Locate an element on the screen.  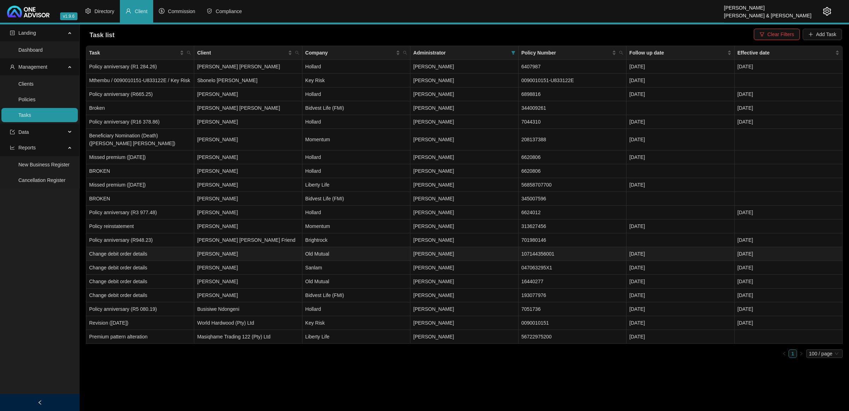
span: Management is located at coordinates (33, 67).